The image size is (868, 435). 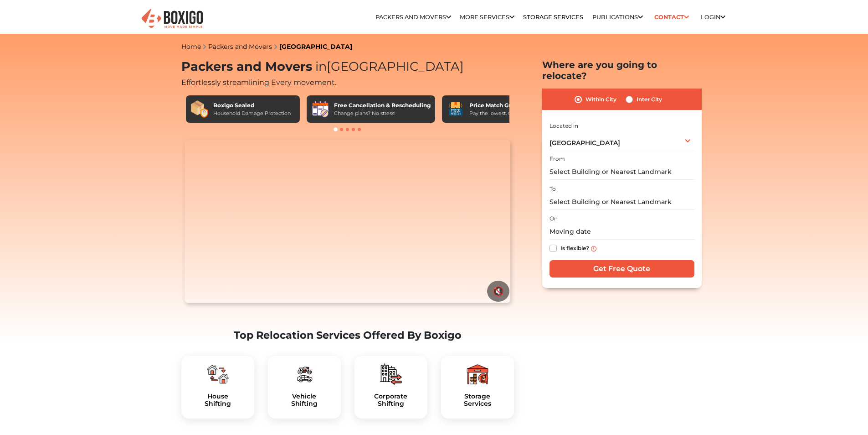 What do you see at coordinates (218, 400) in the screenshot?
I see `h5: House Shifting` at bounding box center [218, 400].